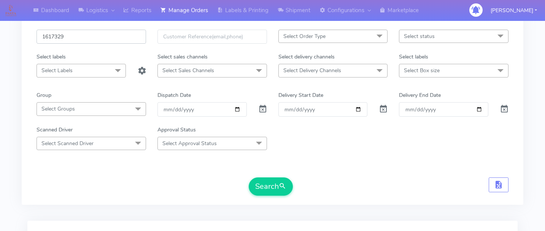 The height and width of the screenshot is (231, 545). What do you see at coordinates (301, 95) in the screenshot?
I see `label: Delivery Start Date` at bounding box center [301, 95].